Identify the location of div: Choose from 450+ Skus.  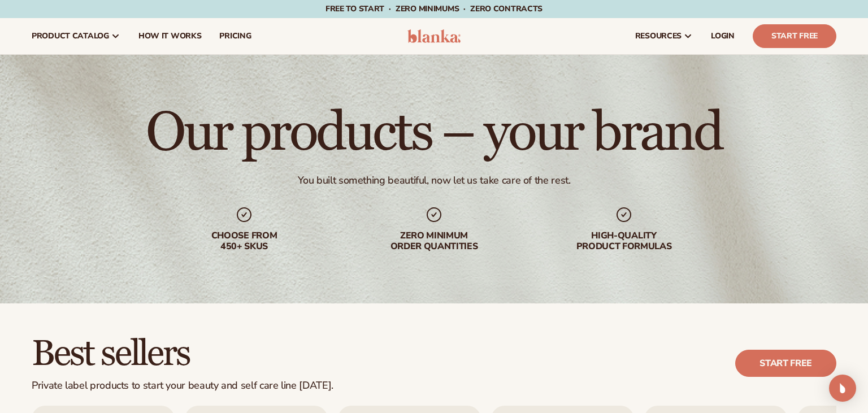
(245, 242).